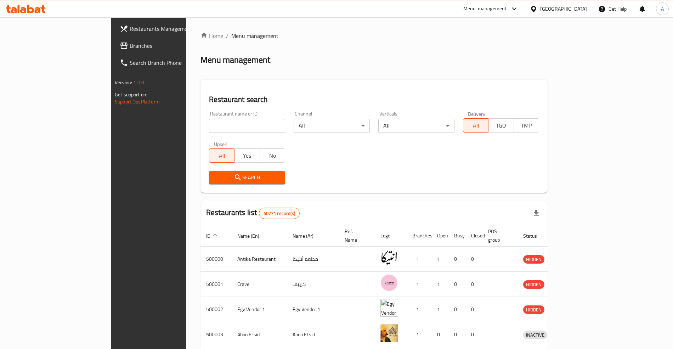  I want to click on h2: Menu management, so click(235, 60).